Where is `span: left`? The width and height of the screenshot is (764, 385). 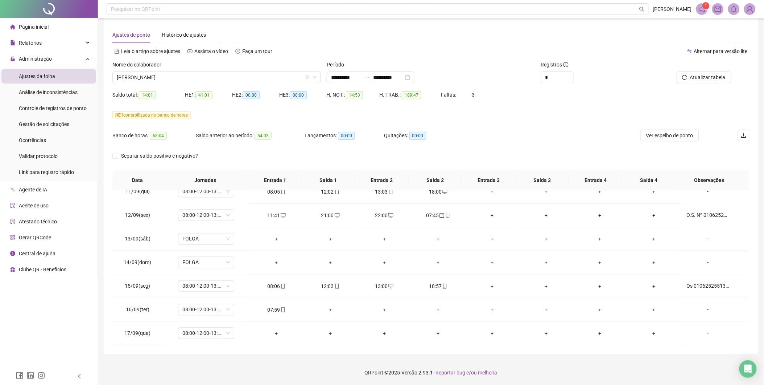 span: left is located at coordinates (79, 376).